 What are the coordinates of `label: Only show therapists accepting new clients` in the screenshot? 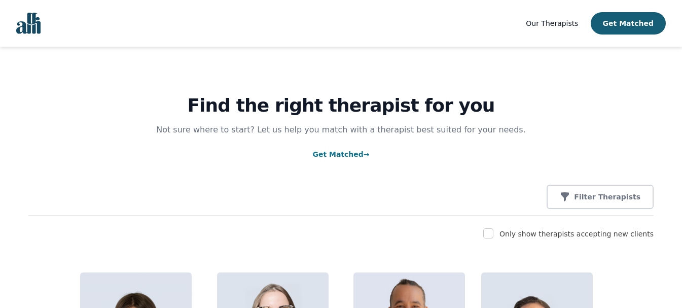 It's located at (577, 234).